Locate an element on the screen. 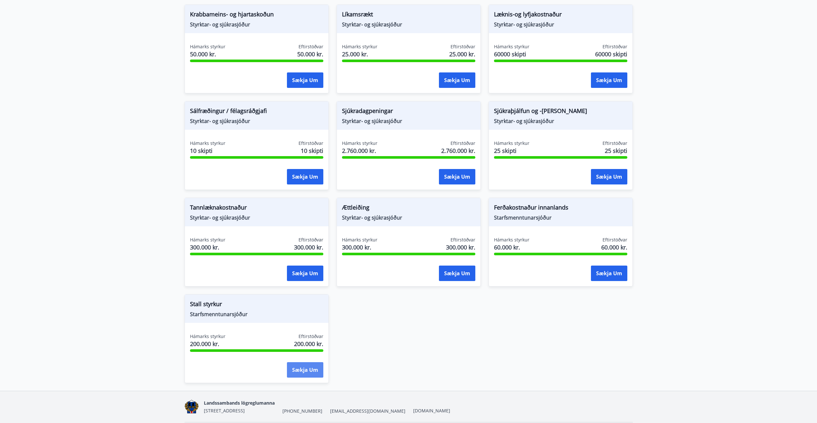 This screenshot has height=423, width=817. span: Læknis-og lyfjakostnaður is located at coordinates (560, 15).